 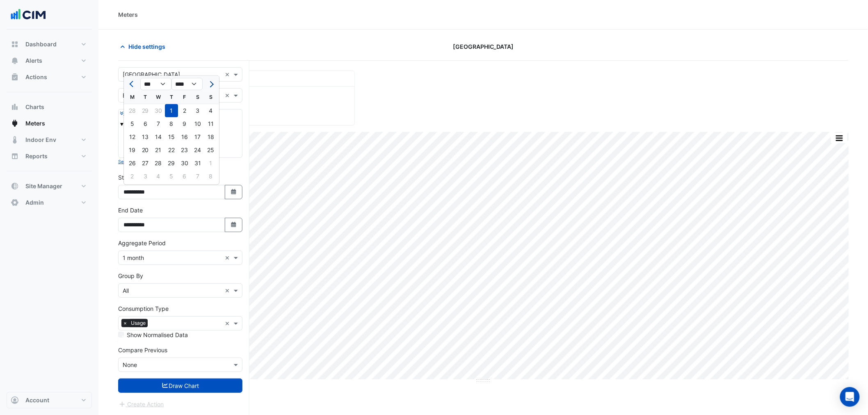 What do you see at coordinates (132, 97) in the screenshot?
I see `div: M` at bounding box center [132, 97].